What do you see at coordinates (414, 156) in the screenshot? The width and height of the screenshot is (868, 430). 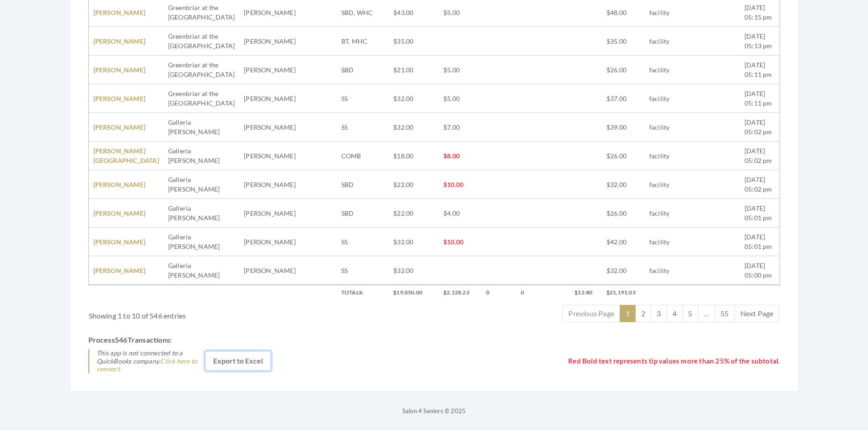 I see `td: $18.00` at bounding box center [414, 156].